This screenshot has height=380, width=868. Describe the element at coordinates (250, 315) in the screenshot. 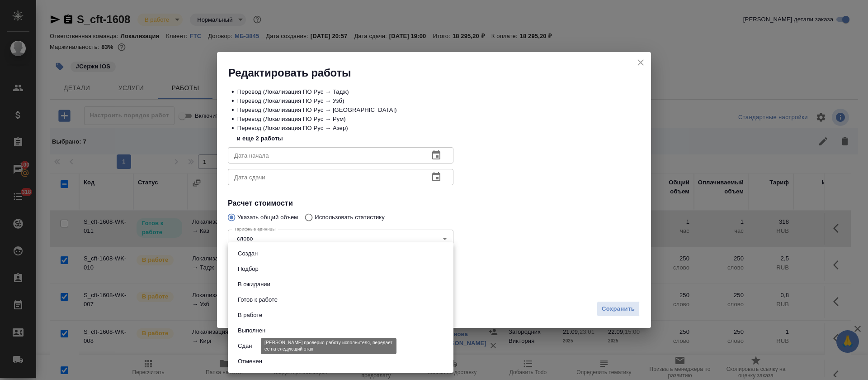

I see `button: В работе` at that location.